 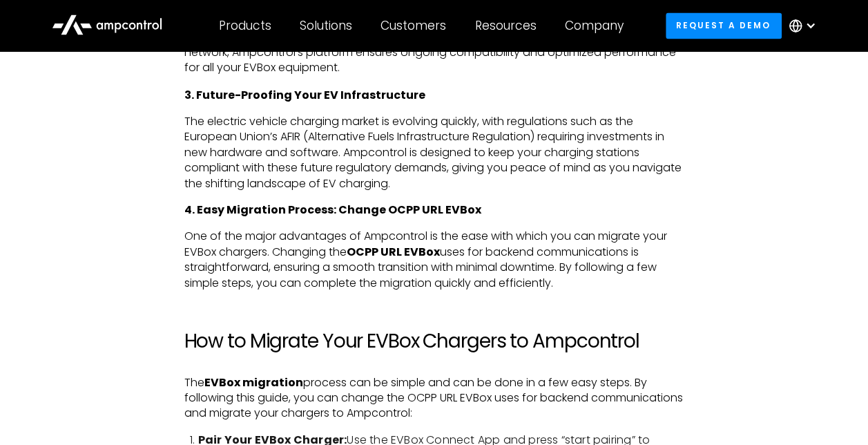 What do you see at coordinates (392, 251) in the screenshot?
I see `strong: OCPP URL EVBox` at bounding box center [392, 251].